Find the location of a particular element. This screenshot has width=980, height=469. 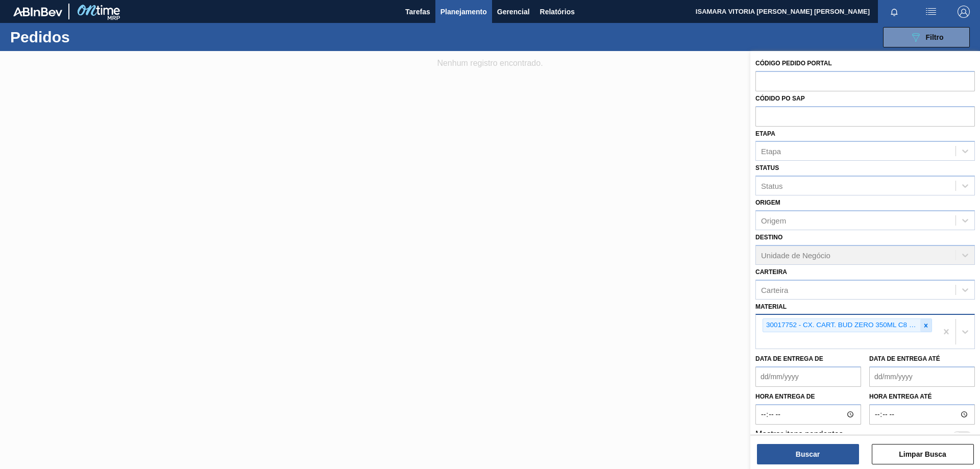

label: Origem is located at coordinates (767, 203).